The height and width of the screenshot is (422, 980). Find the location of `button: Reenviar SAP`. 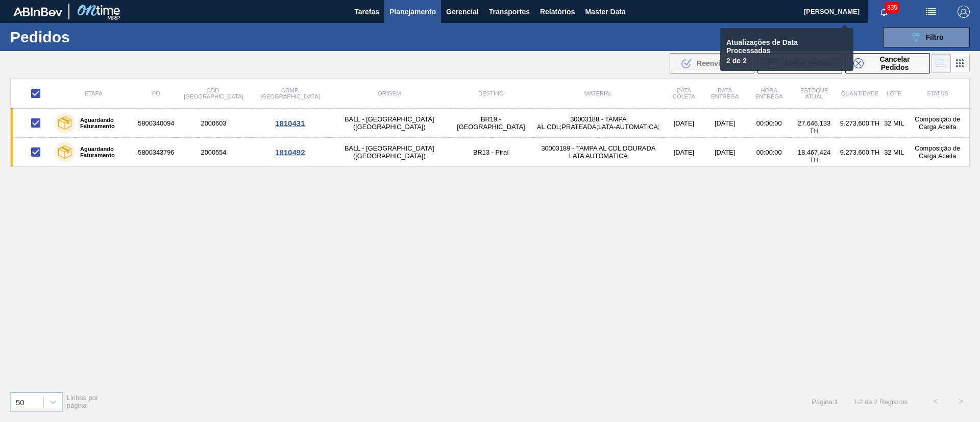

button: Reenviar SAP is located at coordinates (712, 63).